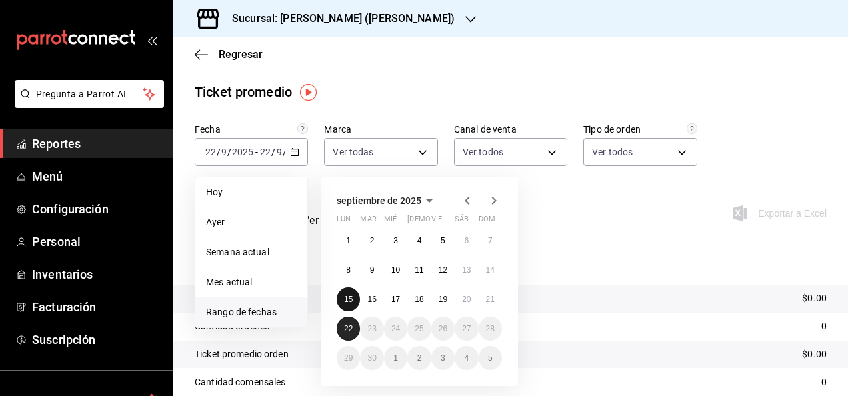  I want to click on abbr: 17 de septiembre de 2025, so click(395, 299).